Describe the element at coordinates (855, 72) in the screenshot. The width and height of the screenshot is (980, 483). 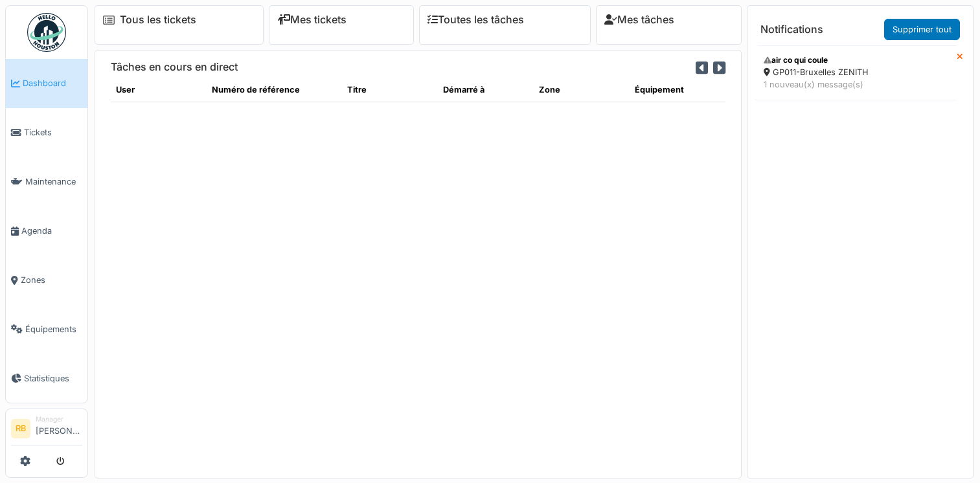
I see `div: GP011-Bruxelles ZENITH` at that location.